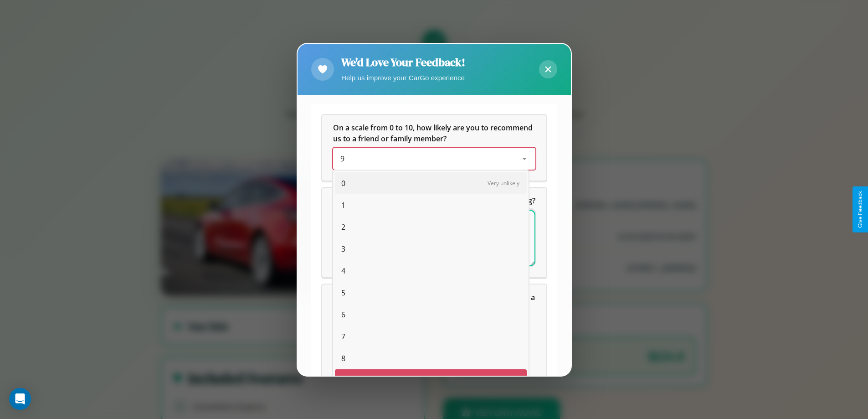 This screenshot has width=868, height=419. What do you see at coordinates (431, 271) in the screenshot?
I see `div: 4` at bounding box center [431, 271].